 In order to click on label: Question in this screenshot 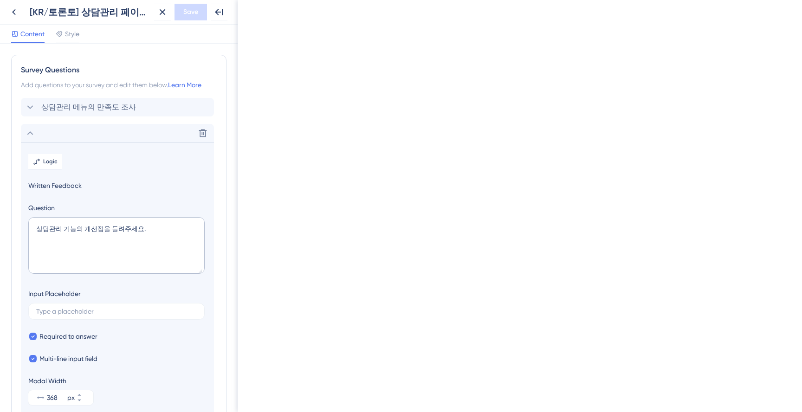, I will do `click(117, 208)`.